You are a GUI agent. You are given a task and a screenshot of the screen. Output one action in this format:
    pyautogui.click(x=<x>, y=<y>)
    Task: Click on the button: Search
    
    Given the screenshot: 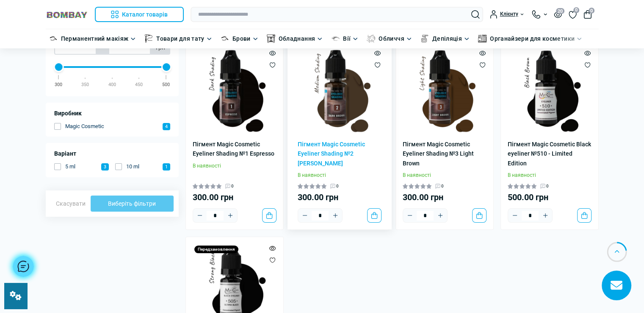 What is the action you would take?
    pyautogui.click(x=476, y=14)
    